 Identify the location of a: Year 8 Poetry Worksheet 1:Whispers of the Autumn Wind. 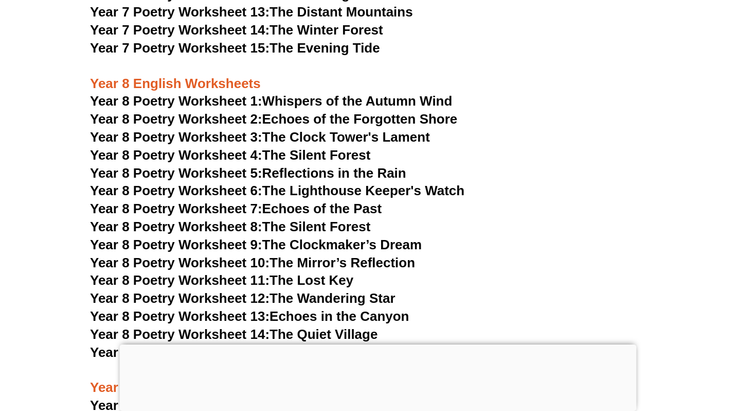
(271, 101).